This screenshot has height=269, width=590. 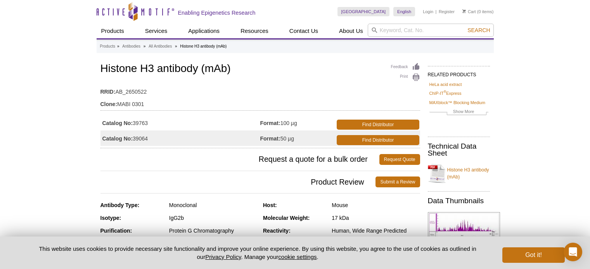 I want to click on a: English, so click(x=404, y=12).